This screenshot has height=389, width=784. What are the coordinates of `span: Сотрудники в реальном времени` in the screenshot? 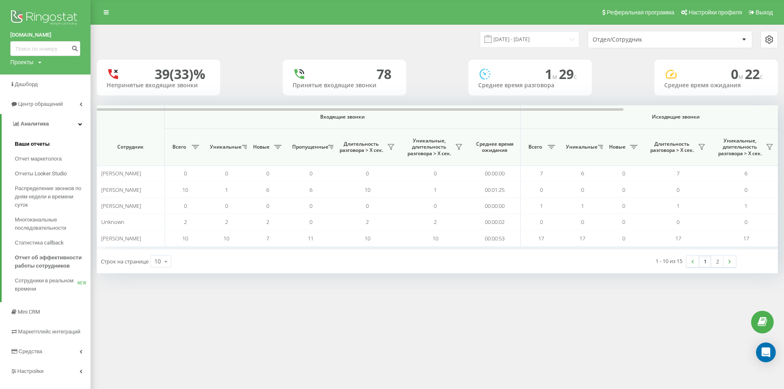 It's located at (46, 285).